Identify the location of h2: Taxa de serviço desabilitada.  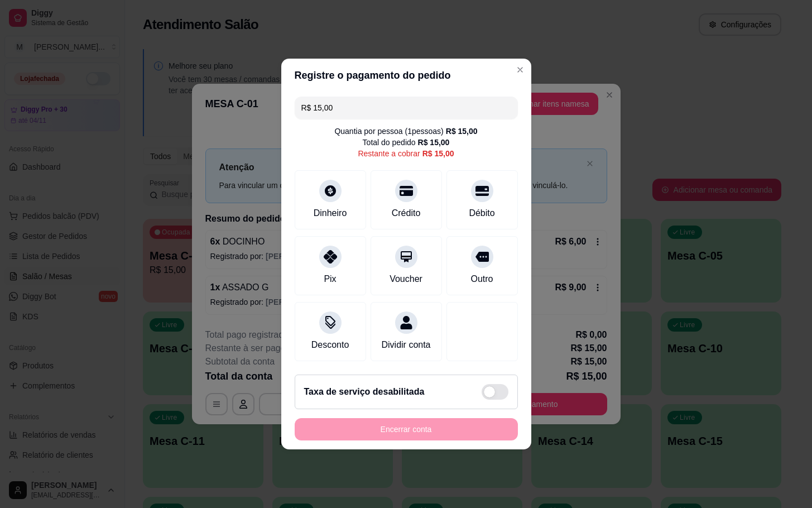
(364, 392).